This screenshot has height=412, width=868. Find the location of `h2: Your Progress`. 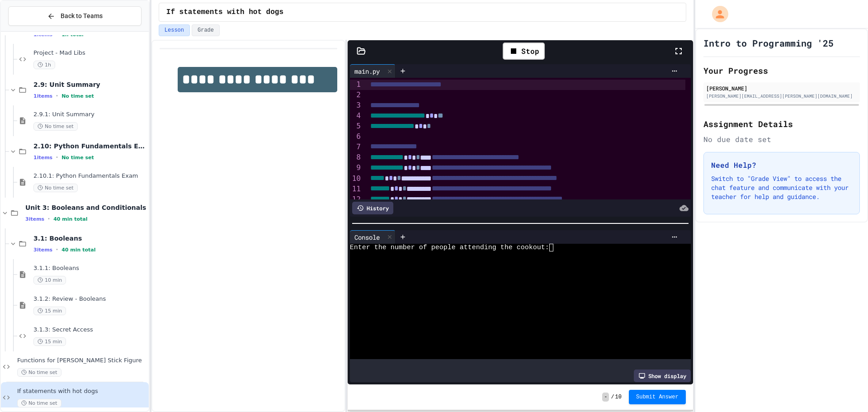

h2: Your Progress is located at coordinates (782, 71).